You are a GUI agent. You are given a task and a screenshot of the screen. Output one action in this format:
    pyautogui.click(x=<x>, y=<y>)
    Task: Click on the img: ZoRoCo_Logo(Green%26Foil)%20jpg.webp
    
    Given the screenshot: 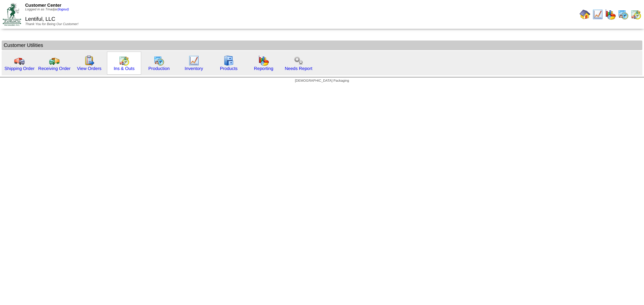 What is the action you would take?
    pyautogui.click(x=12, y=14)
    